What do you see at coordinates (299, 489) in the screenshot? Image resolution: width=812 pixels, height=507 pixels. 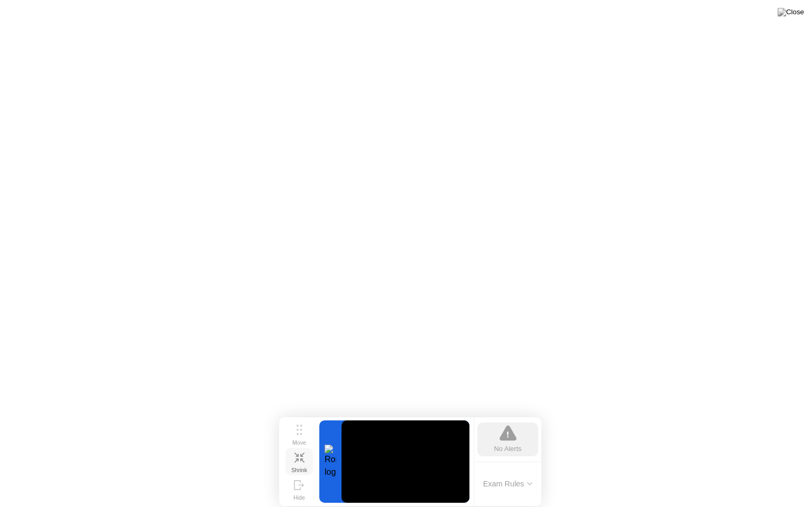 I see `button: Hide` at bounding box center [299, 489].